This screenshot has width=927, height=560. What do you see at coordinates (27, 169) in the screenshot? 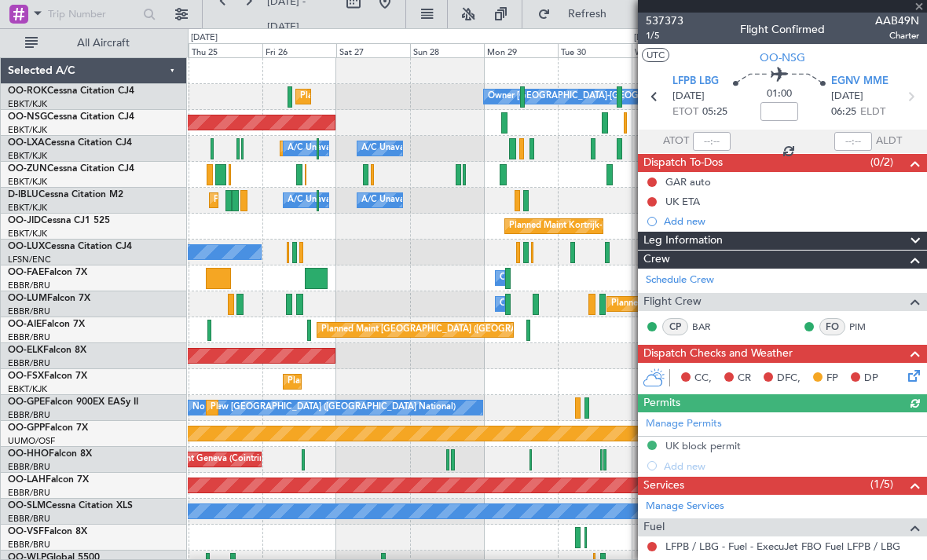
I see `span: OO-ZUN` at bounding box center [27, 169].